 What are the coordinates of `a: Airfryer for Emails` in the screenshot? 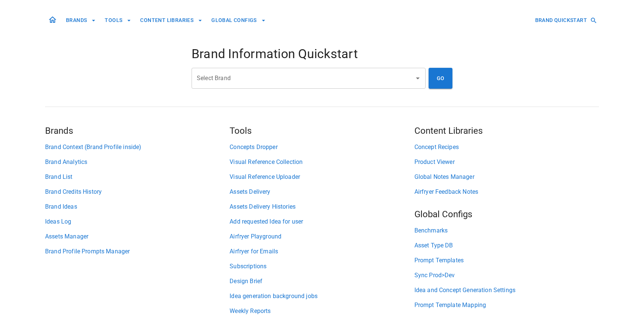 It's located at (321, 251).